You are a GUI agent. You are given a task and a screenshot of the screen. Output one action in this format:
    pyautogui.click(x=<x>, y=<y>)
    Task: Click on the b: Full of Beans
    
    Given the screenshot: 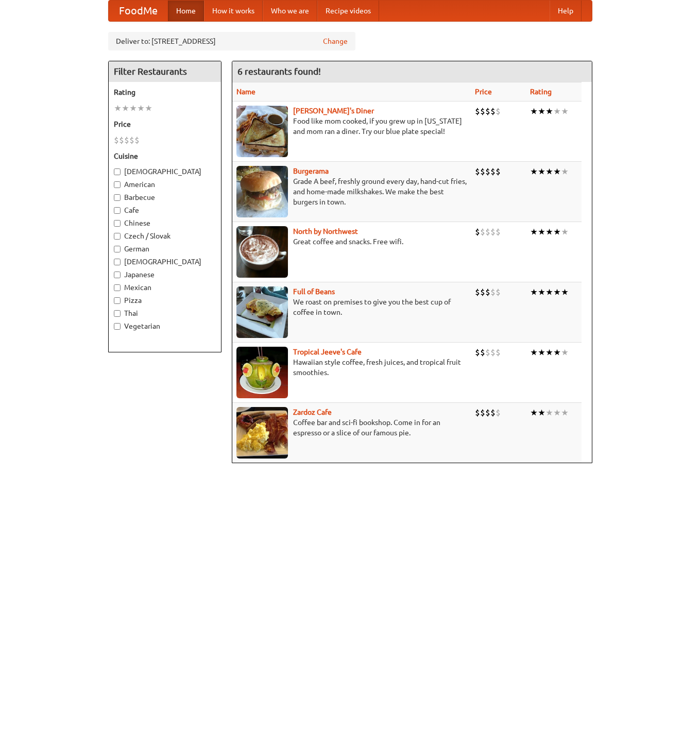 What is the action you would take?
    pyautogui.click(x=313, y=292)
    